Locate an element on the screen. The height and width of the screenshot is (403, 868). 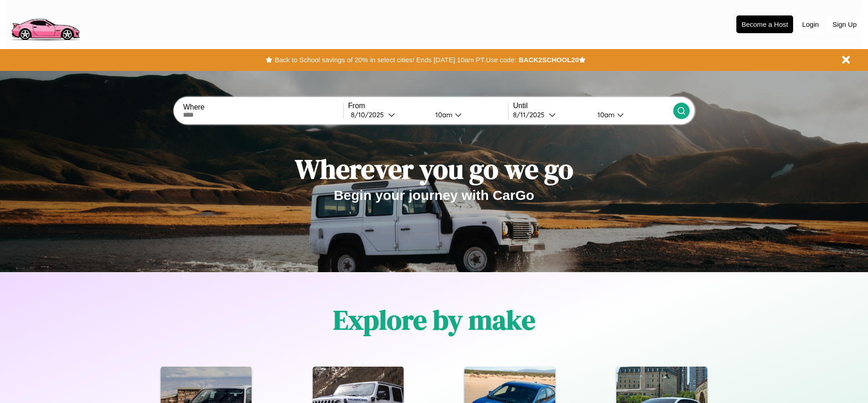
button: 8/10/2025 is located at coordinates (388, 115).